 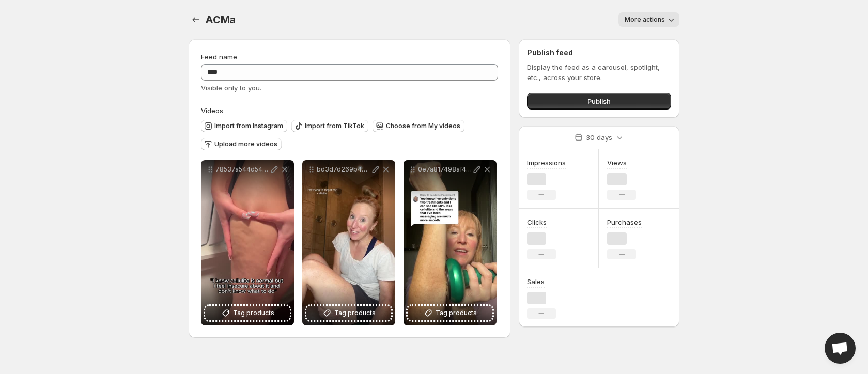 I want to click on h3: Impressions, so click(x=546, y=163).